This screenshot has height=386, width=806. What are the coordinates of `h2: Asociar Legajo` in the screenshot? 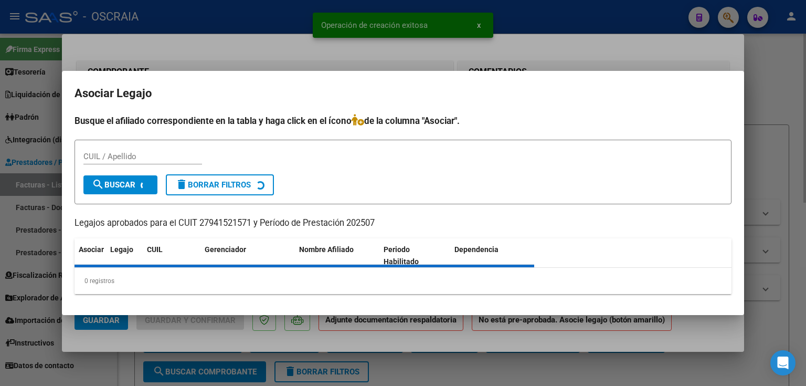 It's located at (403, 93).